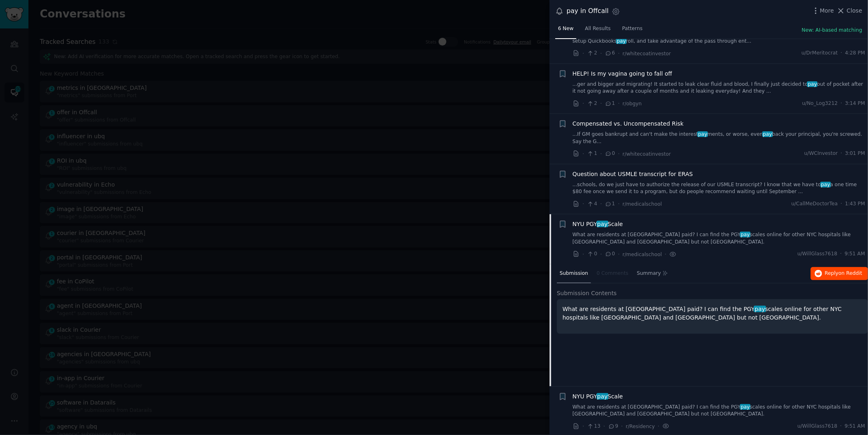 The width and height of the screenshot is (868, 435). What do you see at coordinates (566, 29) in the screenshot?
I see `span: 6 New` at bounding box center [566, 29].